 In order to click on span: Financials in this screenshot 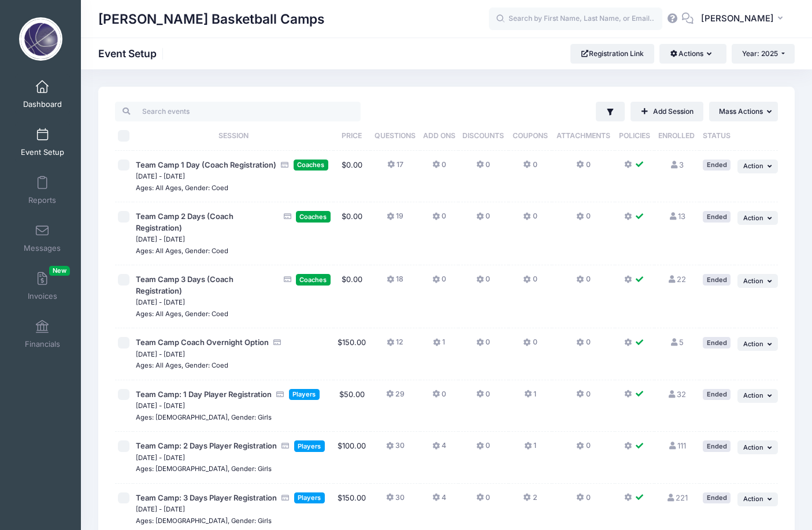, I will do `click(42, 344)`.